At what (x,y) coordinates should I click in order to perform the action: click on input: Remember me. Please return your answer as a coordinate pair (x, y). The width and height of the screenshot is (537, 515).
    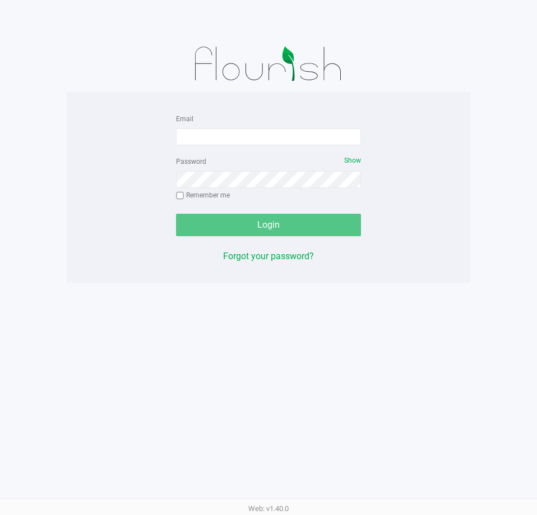
    Looking at the image, I should click on (180, 196).